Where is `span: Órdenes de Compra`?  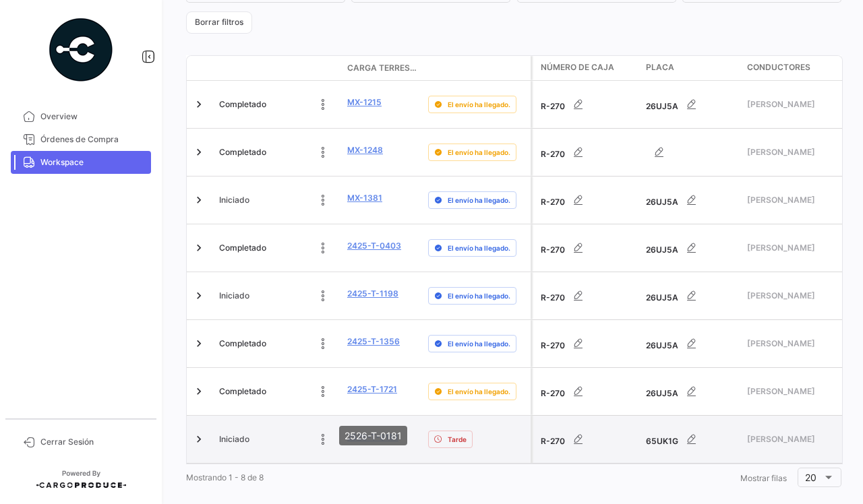
span: Órdenes de Compra is located at coordinates (93, 139).